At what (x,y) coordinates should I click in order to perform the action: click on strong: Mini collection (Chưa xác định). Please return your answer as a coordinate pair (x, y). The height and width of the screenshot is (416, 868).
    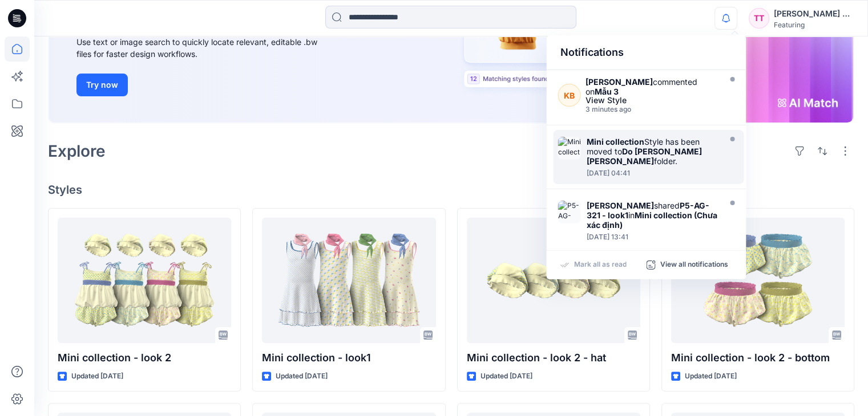
    Looking at the image, I should click on (652, 220).